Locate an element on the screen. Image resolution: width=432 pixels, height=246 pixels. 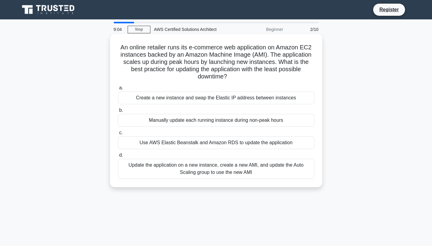
div: Create a new instance and swap the Elastic IP address between instances is located at coordinates (216, 98).